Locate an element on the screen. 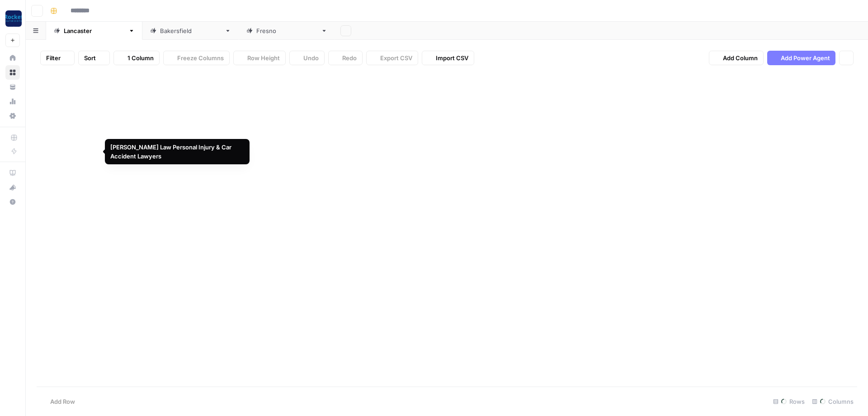  button: Freeze Columns is located at coordinates (196, 58).